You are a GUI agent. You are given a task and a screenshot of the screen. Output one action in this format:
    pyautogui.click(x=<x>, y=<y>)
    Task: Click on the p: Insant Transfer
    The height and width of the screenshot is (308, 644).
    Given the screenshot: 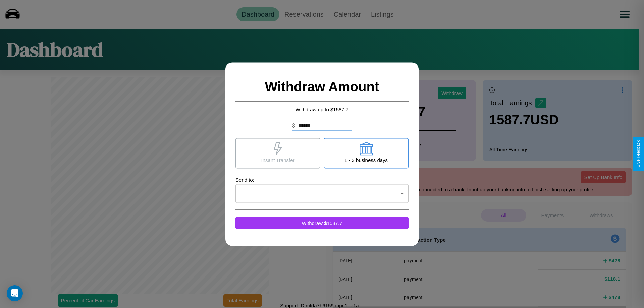 What is the action you would take?
    pyautogui.click(x=278, y=160)
    